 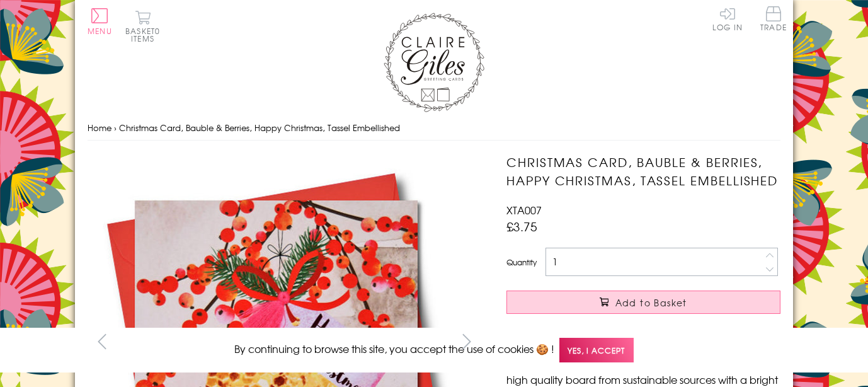 I want to click on span: XTA007, so click(x=524, y=210).